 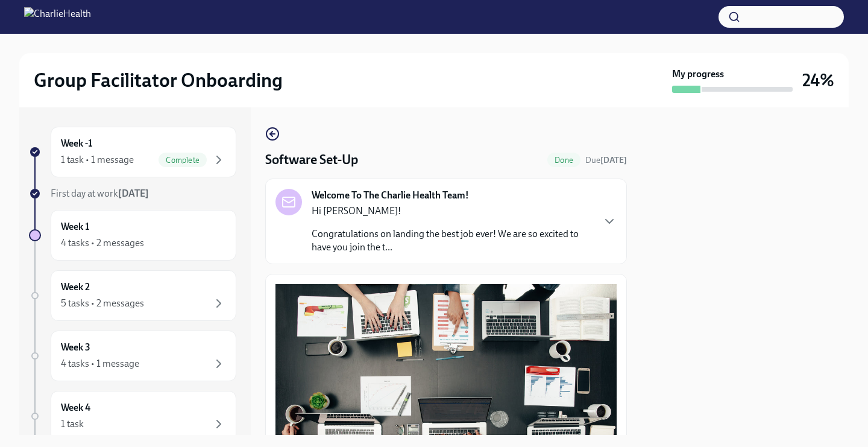 I want to click on strong: Welcome To The Charlie Health Team!, so click(x=390, y=196).